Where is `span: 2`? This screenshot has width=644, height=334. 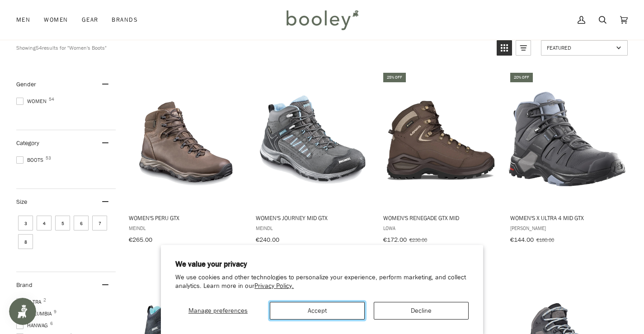
span: 2 is located at coordinates (45, 300).